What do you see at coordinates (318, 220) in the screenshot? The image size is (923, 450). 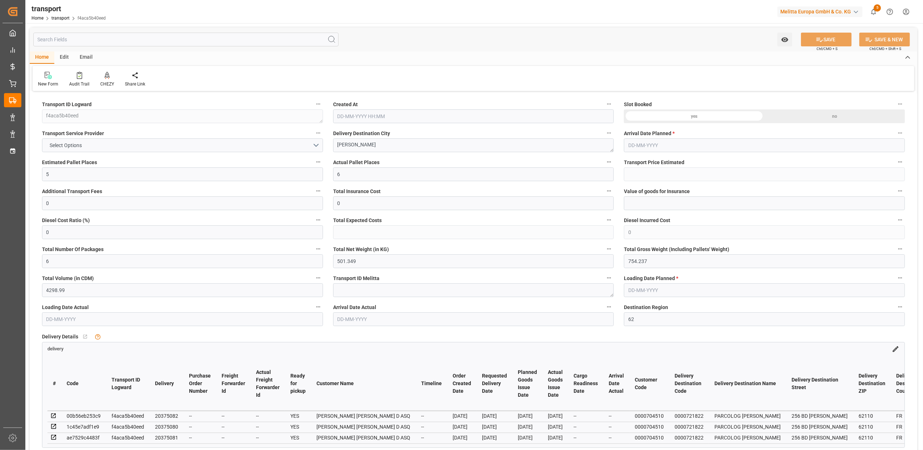 I see `button: Diesel Cost Ratio (%)` at bounding box center [318, 220].